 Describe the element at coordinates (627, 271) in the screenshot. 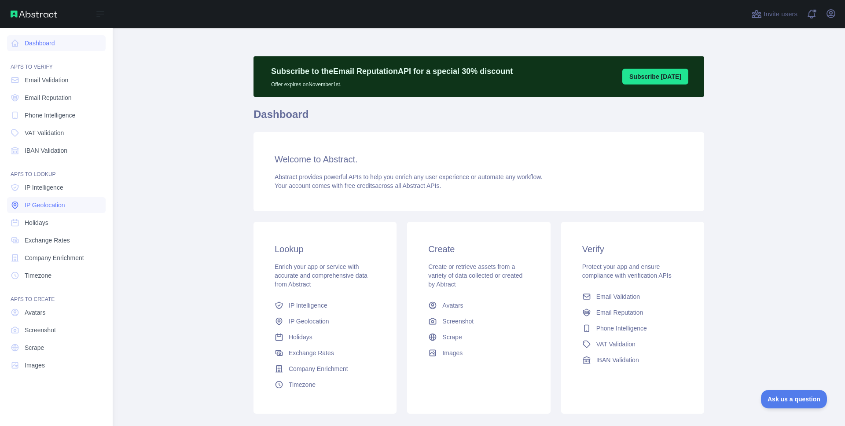

I see `span: Protect your app and ensure compliance with verification APIs` at that location.